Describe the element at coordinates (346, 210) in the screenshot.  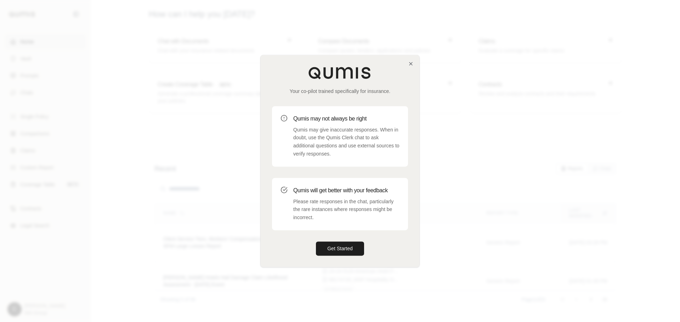
I see `p: Please rate responses in the chat, particularly the rare instances where responses might be incor...` at that location.